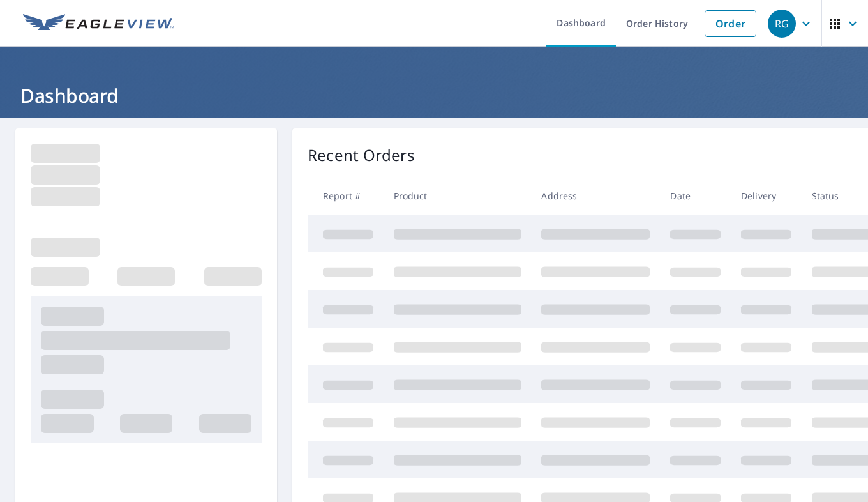  Describe the element at coordinates (346, 195) in the screenshot. I see `th: Report #` at that location.